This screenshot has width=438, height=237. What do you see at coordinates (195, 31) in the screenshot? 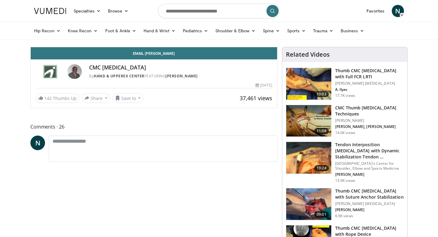
I see `a: Pediatrics` at bounding box center [195, 31].